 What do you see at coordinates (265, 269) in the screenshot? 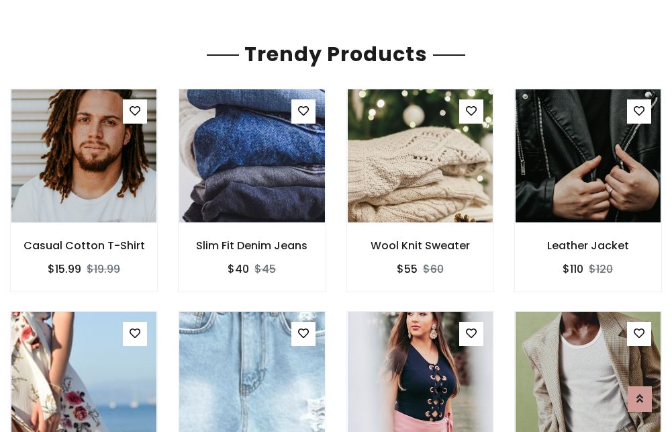
I see `del: $45` at bounding box center [265, 269].